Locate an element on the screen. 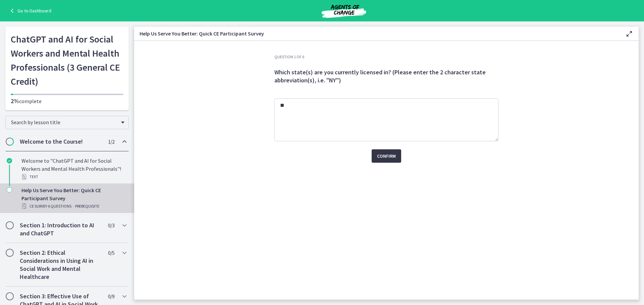  h3: Question 1 of 6 is located at coordinates (386, 57).